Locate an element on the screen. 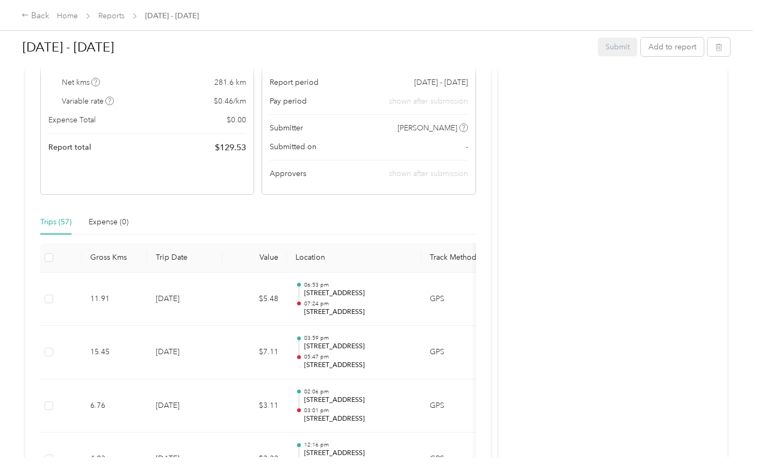  span: Approvers is located at coordinates (288, 173).